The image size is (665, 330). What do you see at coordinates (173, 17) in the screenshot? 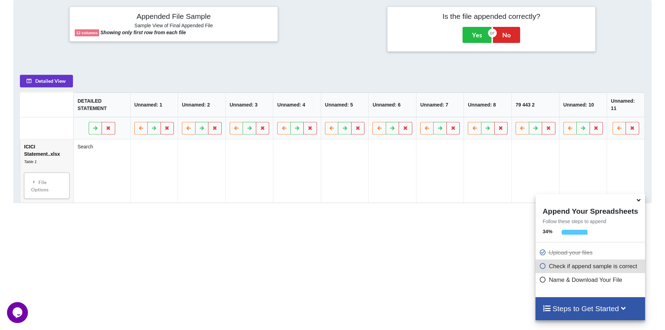
I see `h4: Appended File Sample` at bounding box center [173, 17].